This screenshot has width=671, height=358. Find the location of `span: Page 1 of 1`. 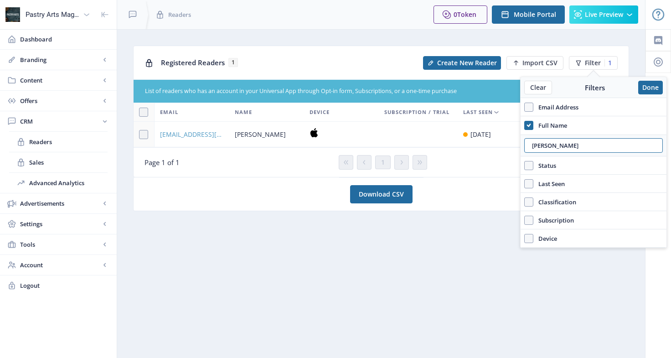

span: Page 1 of 1 is located at coordinates (162, 162).